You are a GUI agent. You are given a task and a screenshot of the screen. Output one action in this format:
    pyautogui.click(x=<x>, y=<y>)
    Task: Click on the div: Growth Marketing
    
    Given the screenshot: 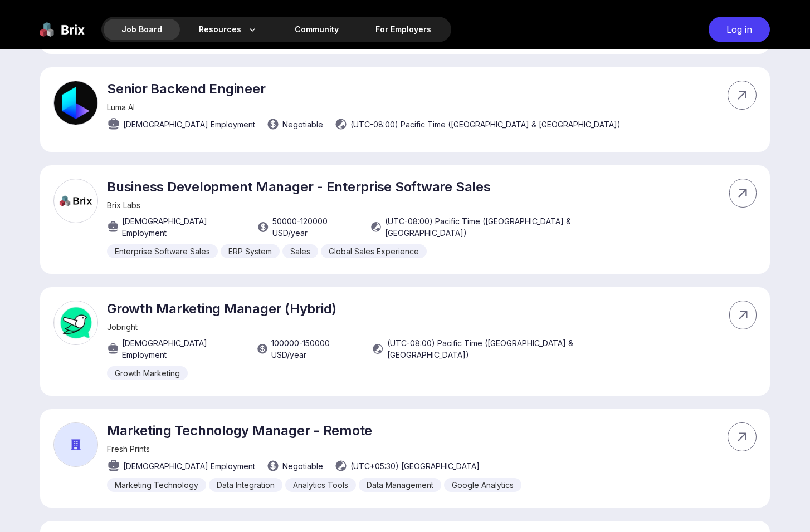 What is the action you would take?
    pyautogui.click(x=147, y=373)
    